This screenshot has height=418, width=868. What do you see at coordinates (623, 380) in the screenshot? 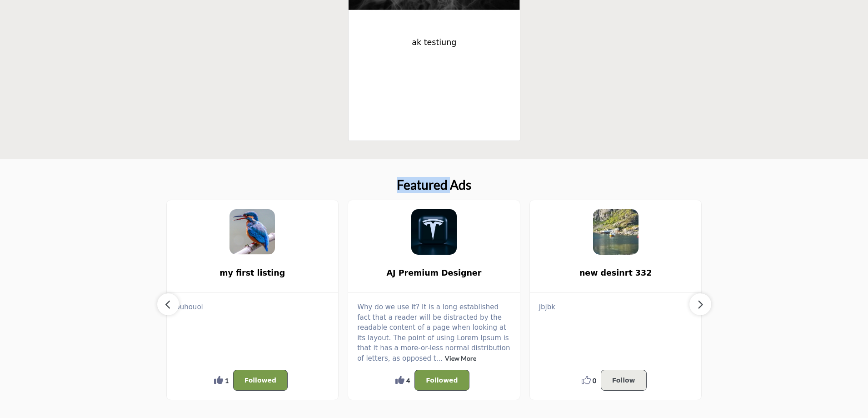
I see `button: Follow` at bounding box center [623, 380].